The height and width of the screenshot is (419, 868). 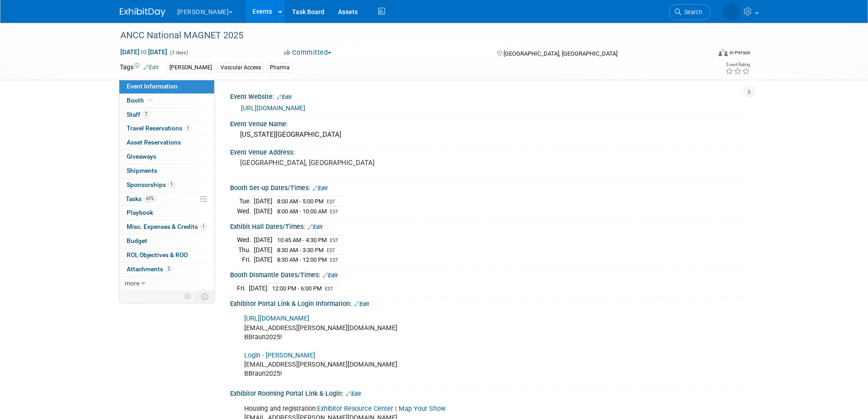 What do you see at coordinates (489, 393) in the screenshot?
I see `div: Exhibitor Rooming Portal Link & Login:` at bounding box center [489, 393].